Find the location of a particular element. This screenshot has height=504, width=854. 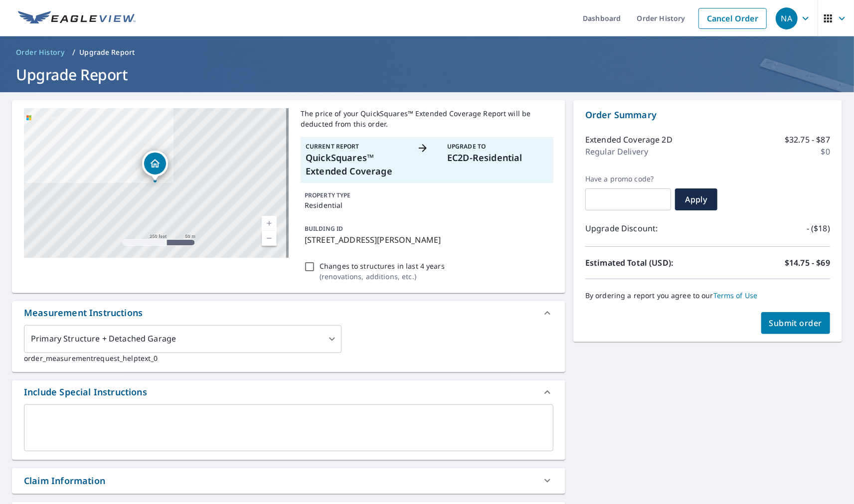

p: Changes to structures in last 4 years is located at coordinates (382, 265).